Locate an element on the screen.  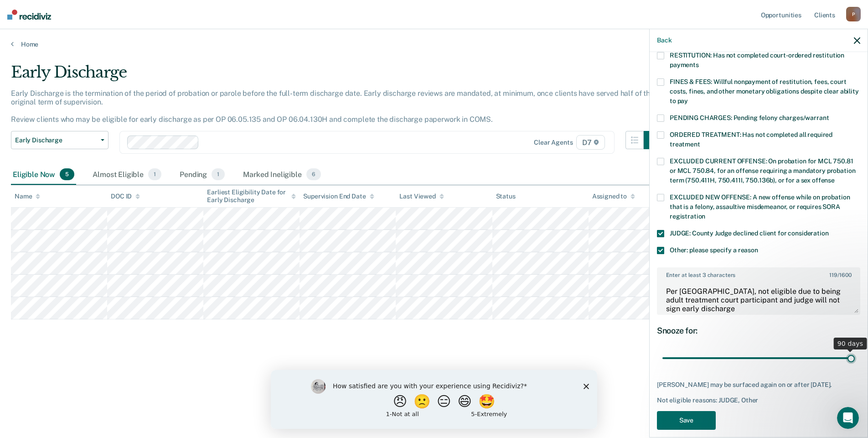
div: Name is located at coordinates (27, 196).